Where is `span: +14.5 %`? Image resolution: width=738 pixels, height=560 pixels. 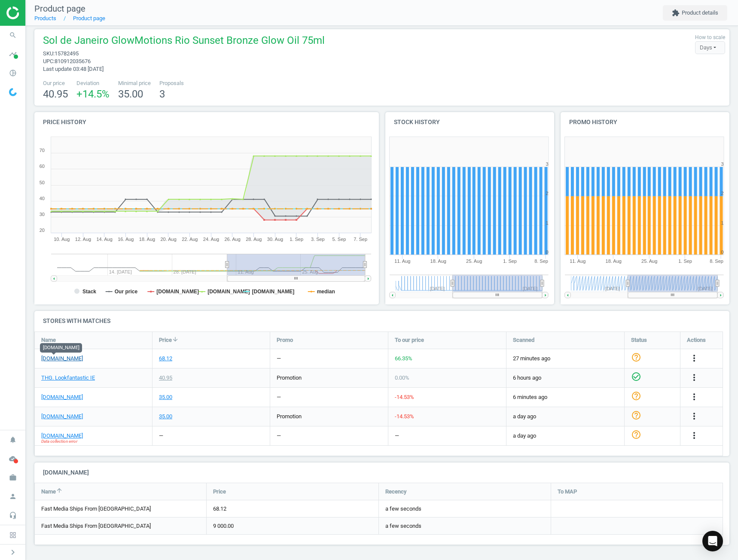
span: +14.5 % is located at coordinates (93, 94).